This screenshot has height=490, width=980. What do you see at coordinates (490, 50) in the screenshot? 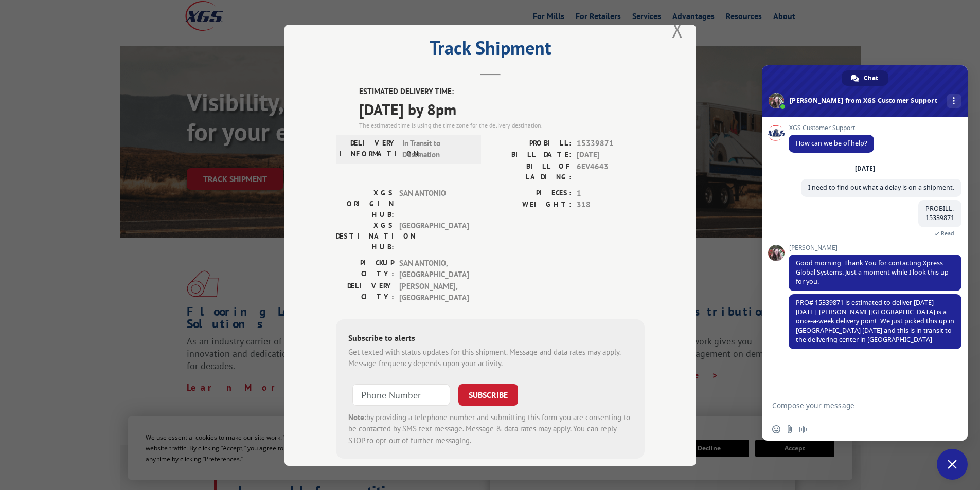
I see `h2: Track Shipment` at bounding box center [490, 50].